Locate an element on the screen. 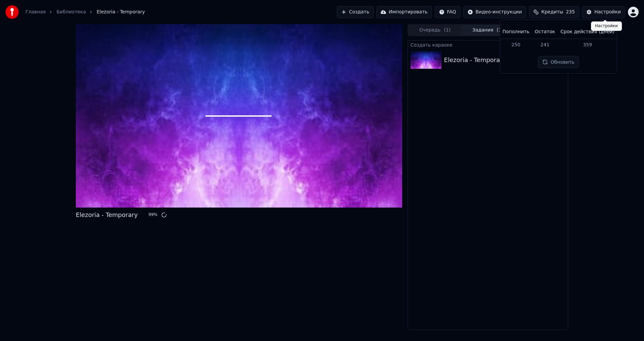 This screenshot has height=341, width=644. div: Создать караоке is located at coordinates (488, 44).